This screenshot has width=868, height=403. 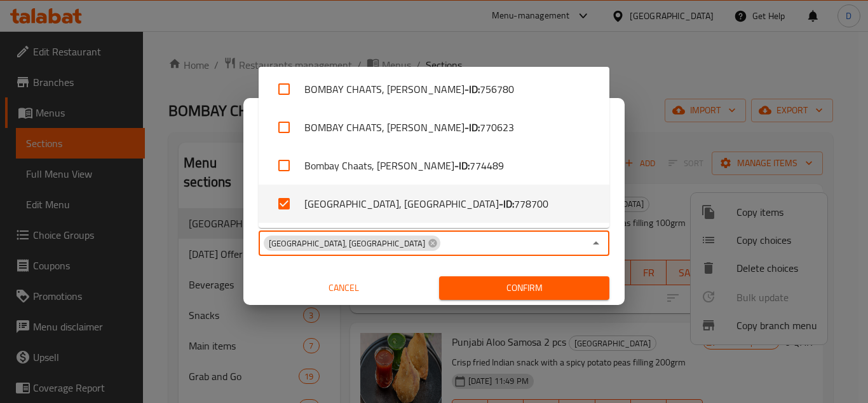 I want to click on button: Cancel, so click(x=344, y=288).